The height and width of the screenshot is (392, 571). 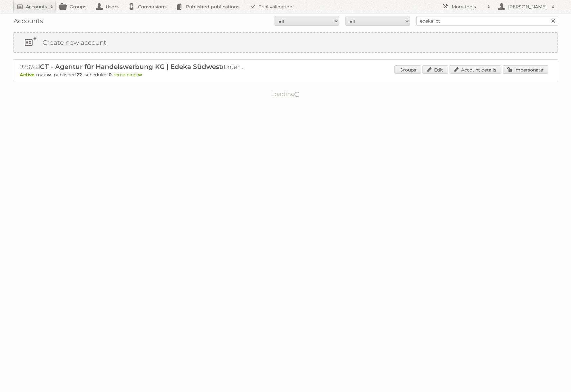 I want to click on a: Create new account, so click(x=286, y=42).